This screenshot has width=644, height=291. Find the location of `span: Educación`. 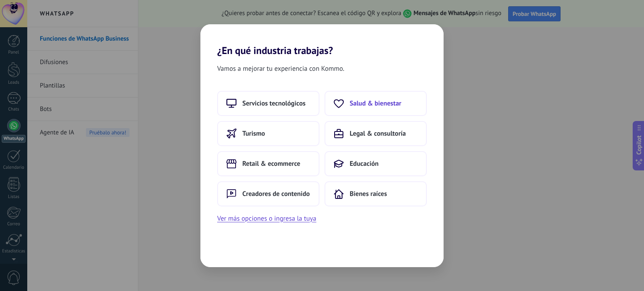

span: Educación is located at coordinates (364, 164).